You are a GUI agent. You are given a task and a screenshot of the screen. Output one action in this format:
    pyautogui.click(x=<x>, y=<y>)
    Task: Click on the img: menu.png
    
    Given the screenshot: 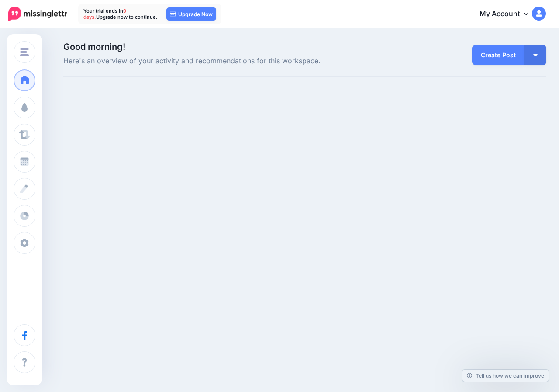 What is the action you would take?
    pyautogui.click(x=24, y=52)
    